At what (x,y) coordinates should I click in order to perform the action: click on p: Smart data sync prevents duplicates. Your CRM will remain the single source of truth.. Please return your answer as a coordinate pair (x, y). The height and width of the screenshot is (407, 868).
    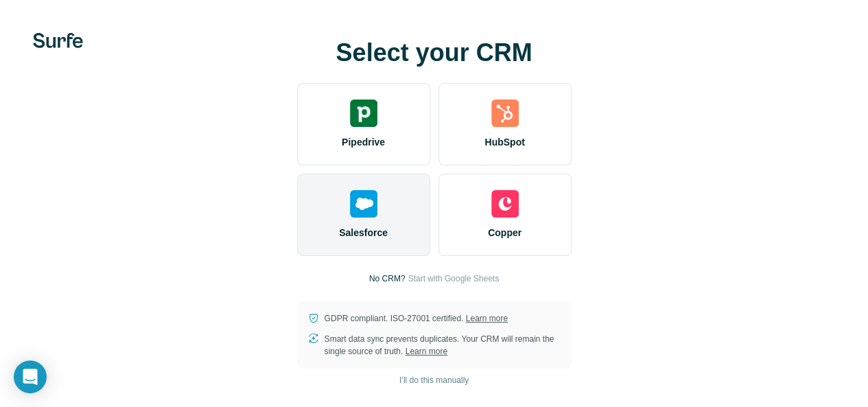
    Looking at the image, I should click on (443, 345).